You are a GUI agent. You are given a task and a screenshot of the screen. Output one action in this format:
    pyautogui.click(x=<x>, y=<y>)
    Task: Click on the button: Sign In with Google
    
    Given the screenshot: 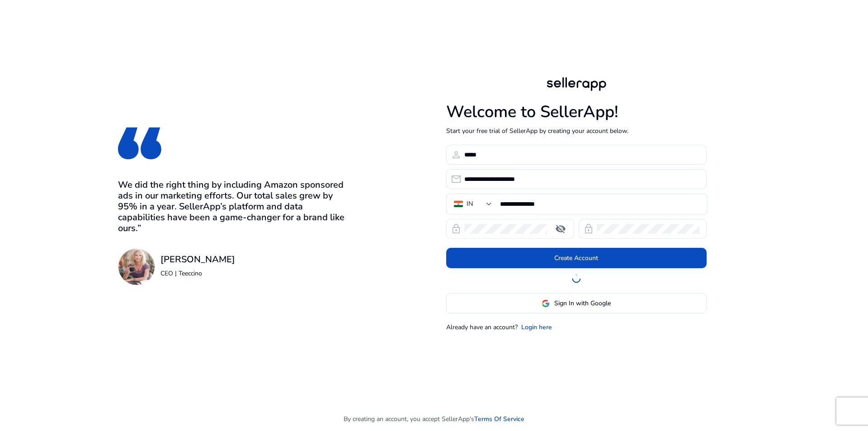 What is the action you would take?
    pyautogui.click(x=576, y=303)
    